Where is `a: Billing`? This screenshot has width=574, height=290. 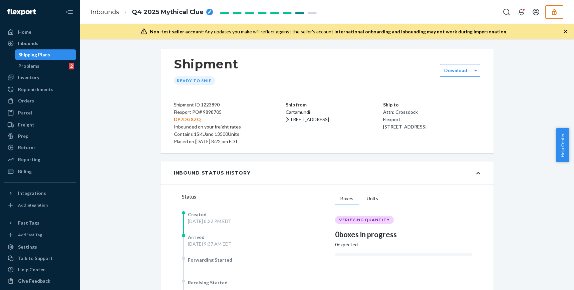 a: Billing is located at coordinates (40, 172).